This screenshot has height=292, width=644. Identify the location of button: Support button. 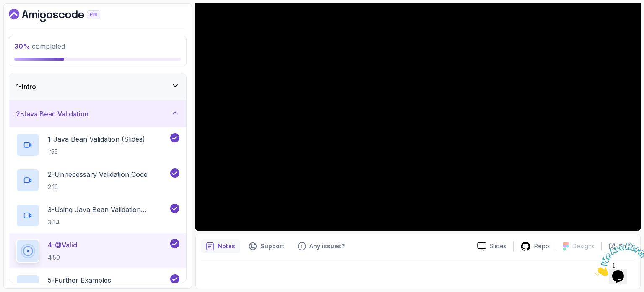
(267, 246).